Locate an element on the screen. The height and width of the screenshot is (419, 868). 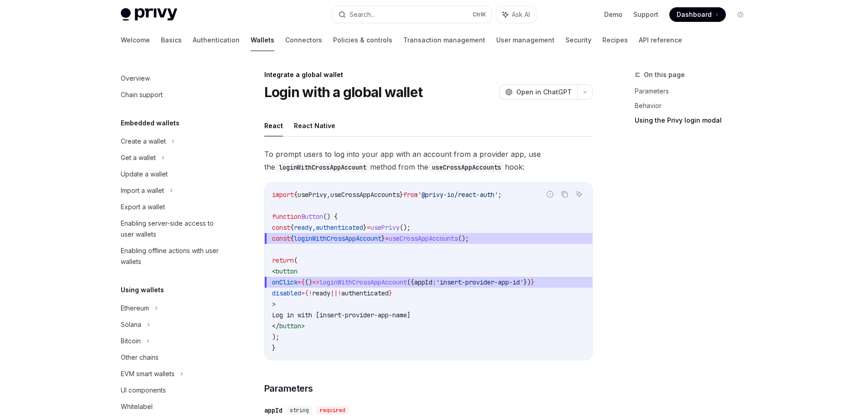
span: Parameters is located at coordinates (289, 388).